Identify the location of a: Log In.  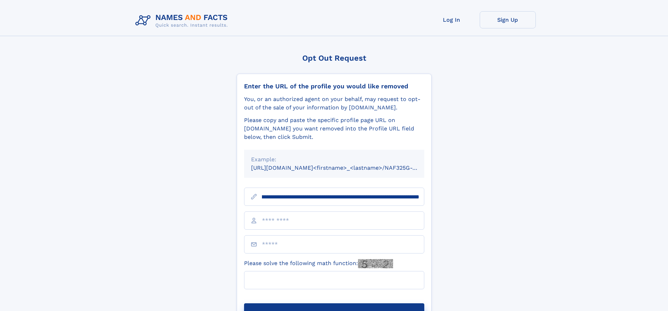
(452, 20).